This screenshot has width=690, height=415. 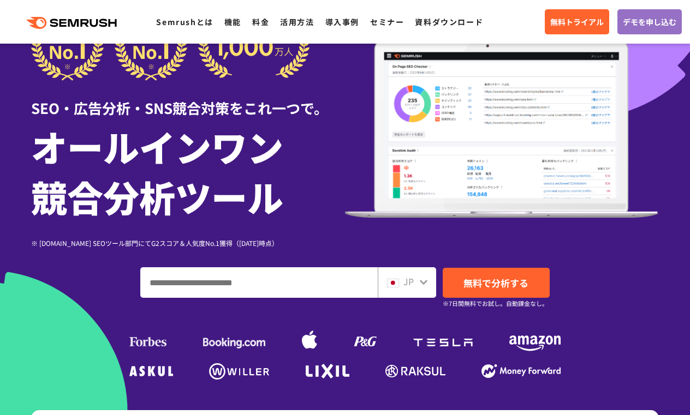 I want to click on span: 無料で分析する, so click(x=496, y=283).